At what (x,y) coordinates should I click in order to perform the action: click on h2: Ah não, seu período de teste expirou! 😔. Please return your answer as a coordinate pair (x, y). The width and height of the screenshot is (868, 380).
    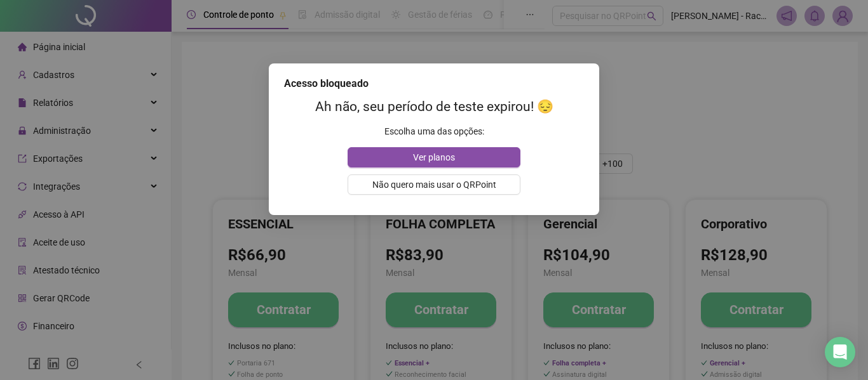
    Looking at the image, I should click on (434, 107).